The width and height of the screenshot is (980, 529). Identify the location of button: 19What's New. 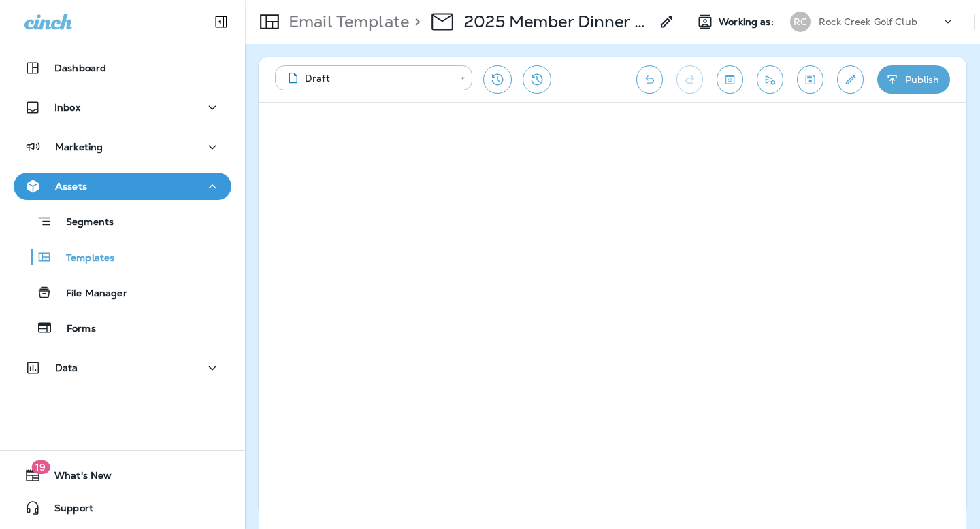
(122, 476).